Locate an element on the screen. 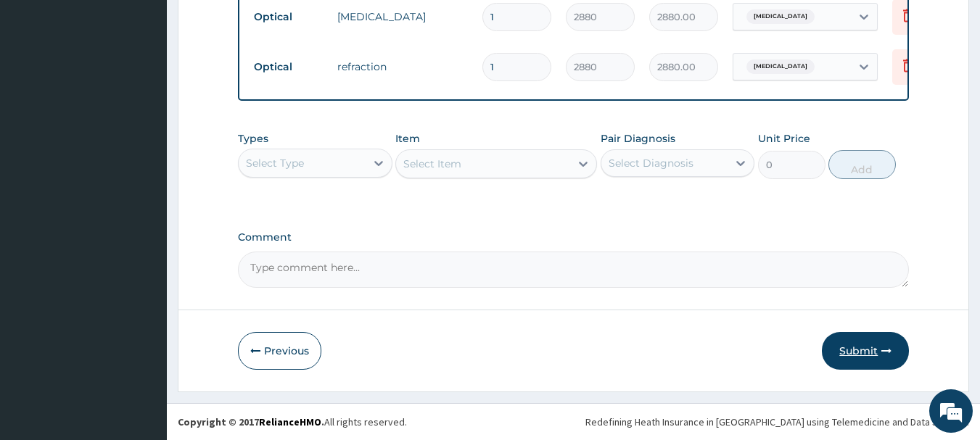  div: Select Diagnosis is located at coordinates (650, 163).